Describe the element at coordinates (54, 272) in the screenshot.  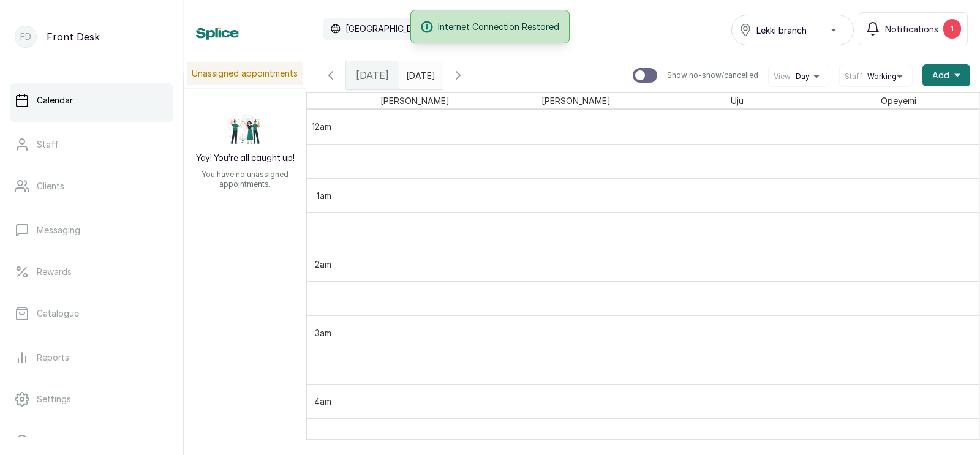
I see `p: Rewards` at that location.